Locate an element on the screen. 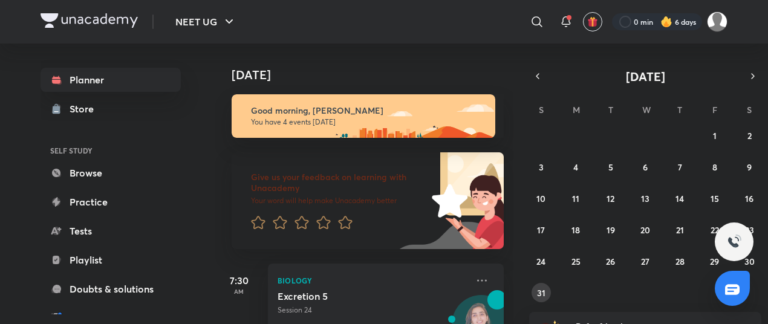 Image resolution: width=768 pixels, height=324 pixels. p: Session 24 is located at coordinates (372, 310).